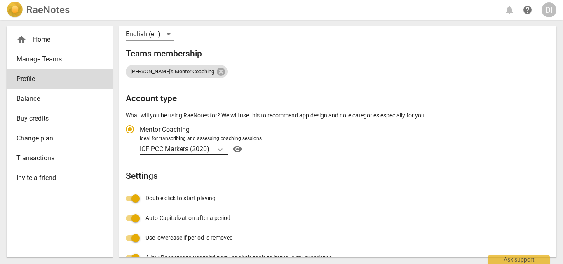  I want to click on span: Transactions, so click(56, 158).